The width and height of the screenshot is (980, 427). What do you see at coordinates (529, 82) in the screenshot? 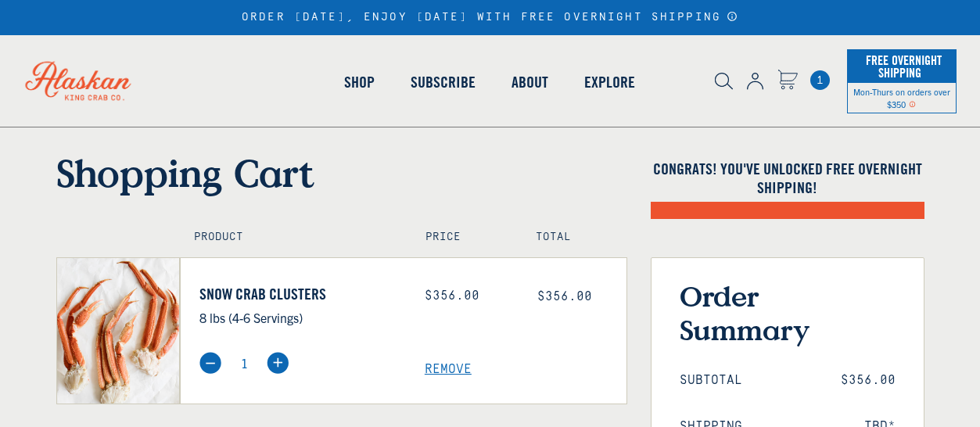
I see `a: About` at bounding box center [529, 82].